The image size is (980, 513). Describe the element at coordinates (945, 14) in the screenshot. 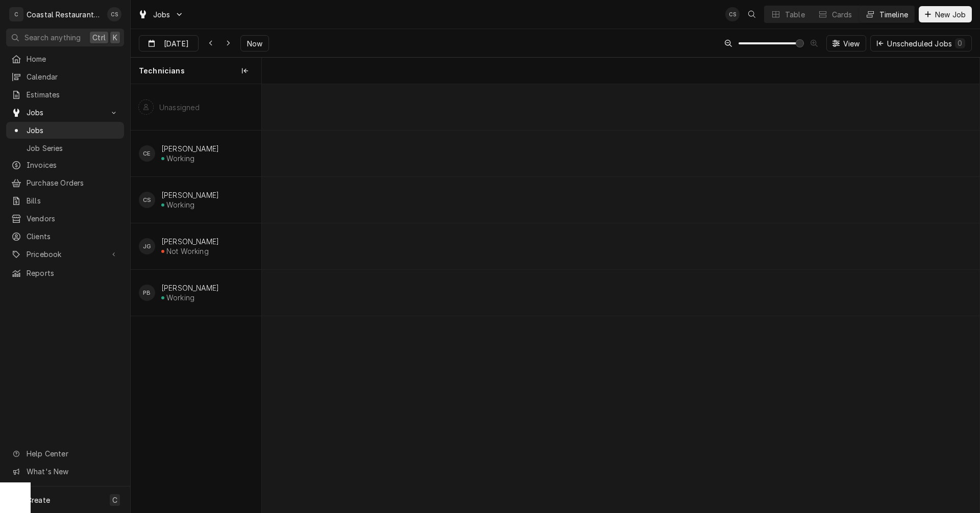

I see `button: New Job` at that location.